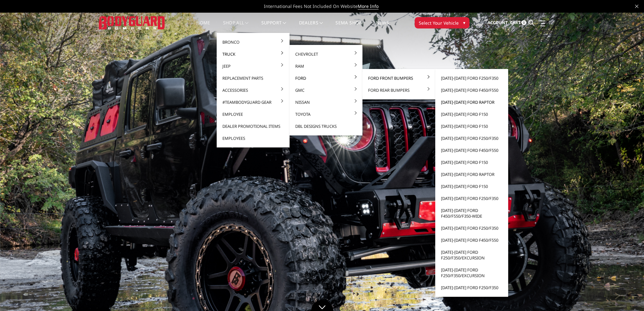  Describe the element at coordinates (349, 27) in the screenshot. I see `a: SEMA Show` at that location.